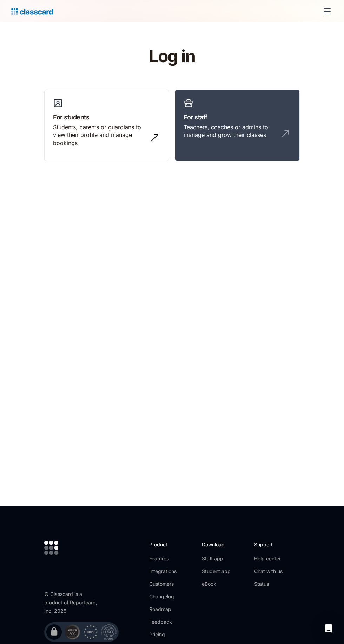 This screenshot has width=344, height=644. What do you see at coordinates (107, 125) in the screenshot?
I see `a: For studentsStudents, parents or guardians to view their profile and manage bookings` at bounding box center [107, 125].